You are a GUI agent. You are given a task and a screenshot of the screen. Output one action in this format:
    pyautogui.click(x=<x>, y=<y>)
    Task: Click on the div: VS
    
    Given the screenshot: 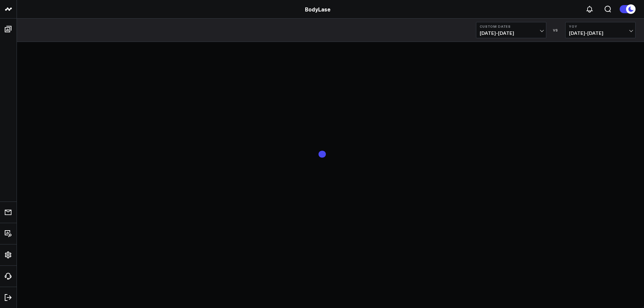 What is the action you would take?
    pyautogui.click(x=556, y=30)
    